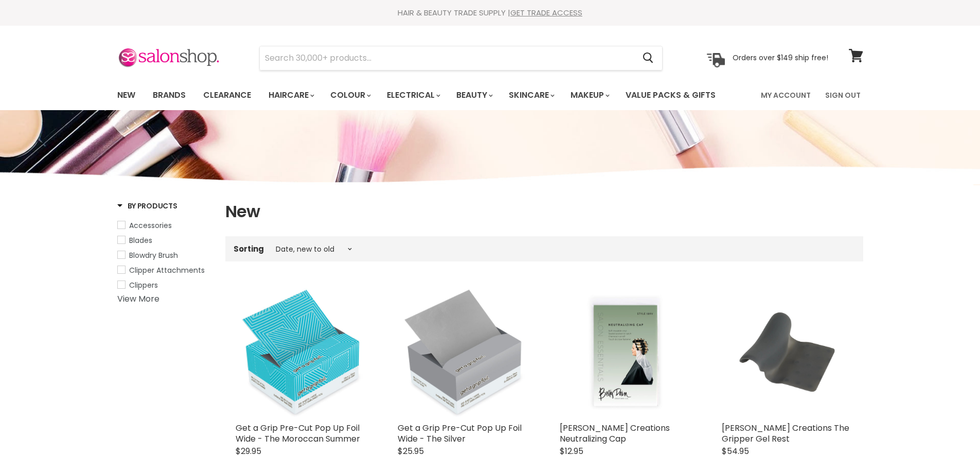 This screenshot has height=473, width=980. What do you see at coordinates (787, 351) in the screenshot?
I see `a: Betty Dain Creations The Gripper Gel Rest Betty Dain Creations The Gripper Gel Rest` at bounding box center [787, 351].